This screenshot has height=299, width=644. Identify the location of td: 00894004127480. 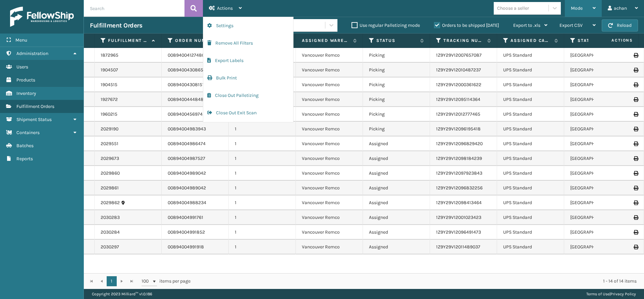
(195, 55).